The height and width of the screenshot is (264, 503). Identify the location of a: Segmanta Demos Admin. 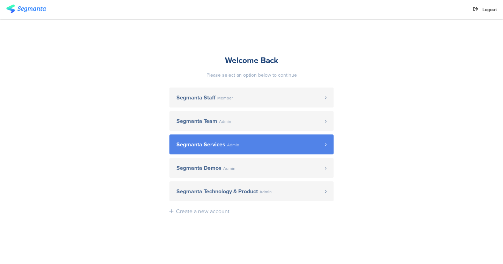
(252, 167).